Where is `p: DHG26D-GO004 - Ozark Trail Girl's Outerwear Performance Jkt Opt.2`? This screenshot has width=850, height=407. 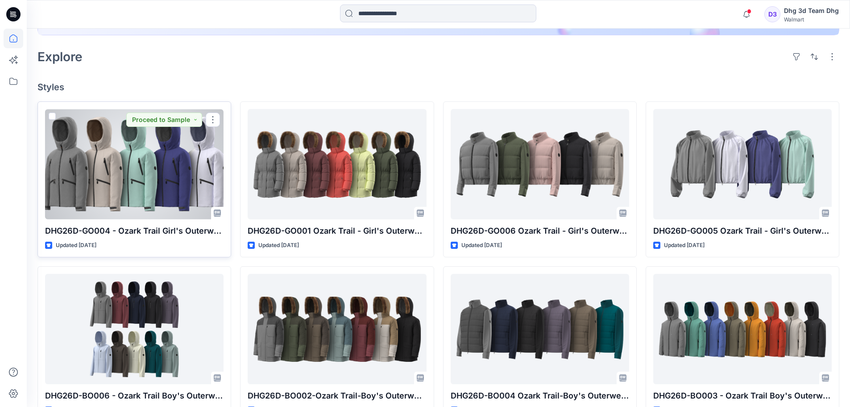 p: DHG26D-GO004 - Ozark Trail Girl's Outerwear Performance Jkt Opt.2 is located at coordinates (134, 231).